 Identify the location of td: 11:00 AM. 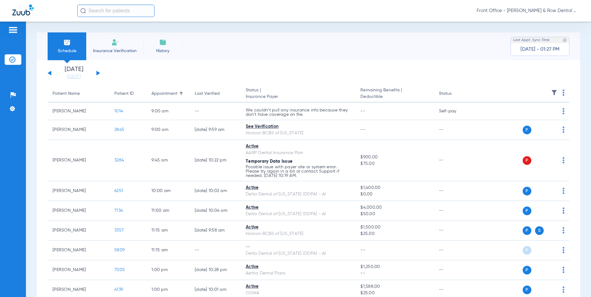
(168, 211).